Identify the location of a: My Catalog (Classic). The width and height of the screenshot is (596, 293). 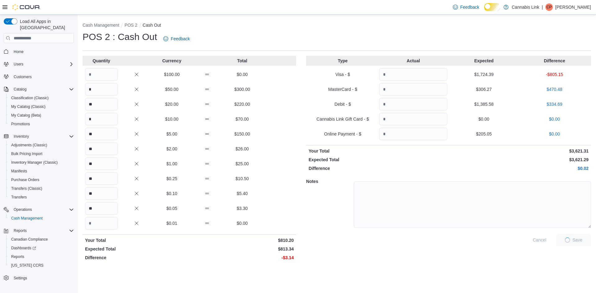
(28, 107).